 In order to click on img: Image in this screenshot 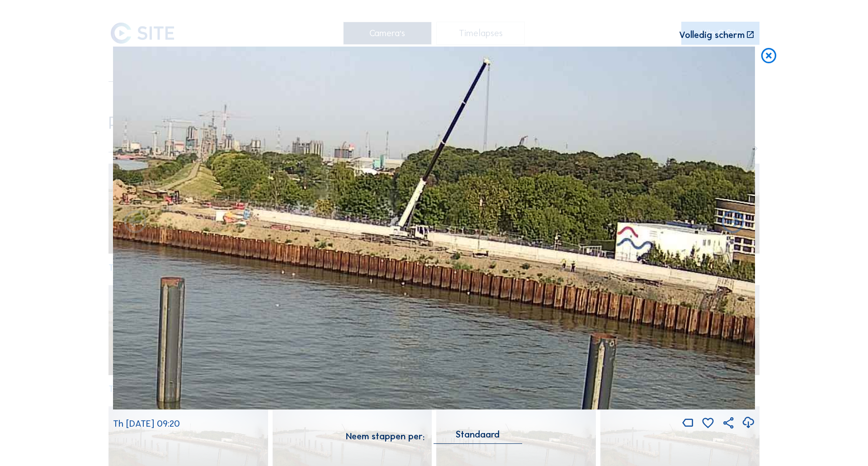, I will do `click(434, 228)`.